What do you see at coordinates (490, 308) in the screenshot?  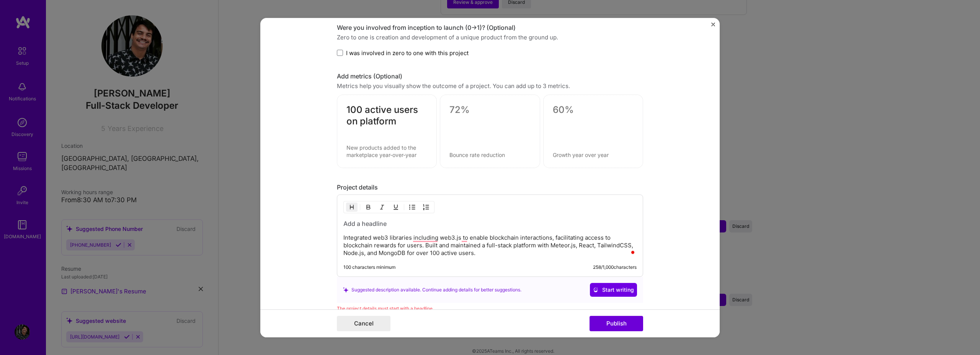 I see `div: The project details must start with a headline` at bounding box center [490, 308].